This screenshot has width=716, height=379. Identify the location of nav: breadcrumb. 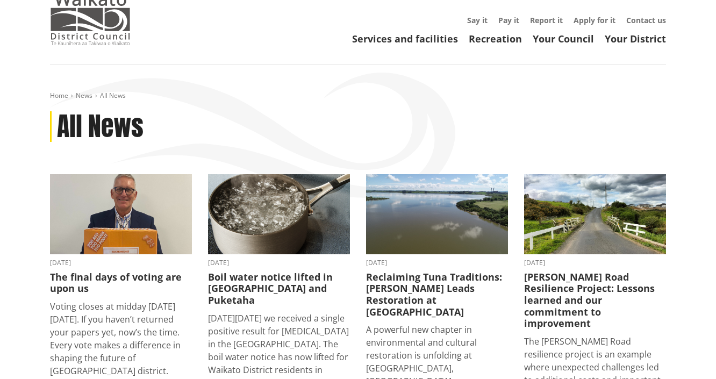
(358, 96).